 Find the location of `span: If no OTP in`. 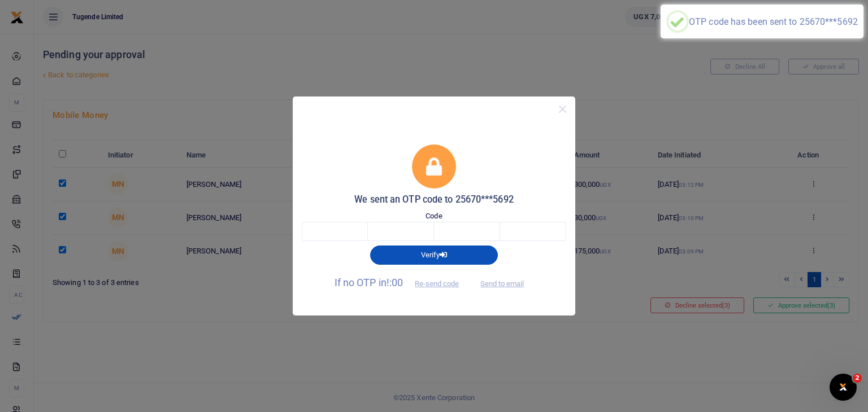

span: If no OTP in is located at coordinates (402, 282).